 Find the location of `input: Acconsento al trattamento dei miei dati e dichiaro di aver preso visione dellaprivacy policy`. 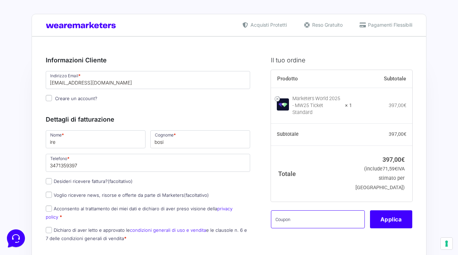

input: Acconsento al trattamento dei miei dati e dichiaro di aver preso visione dellaprivacy policy is located at coordinates (49, 209).